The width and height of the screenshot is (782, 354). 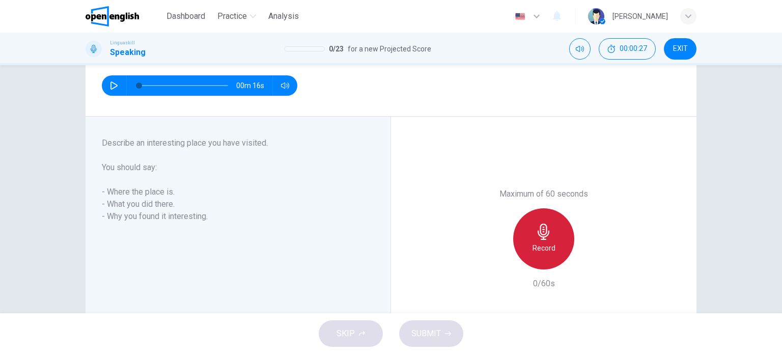 What do you see at coordinates (284, 16) in the screenshot?
I see `a: Analysis` at bounding box center [284, 16].